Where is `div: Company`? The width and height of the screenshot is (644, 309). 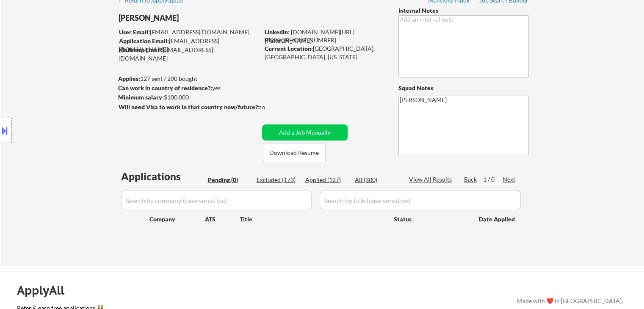 div: Company is located at coordinates (177, 219).